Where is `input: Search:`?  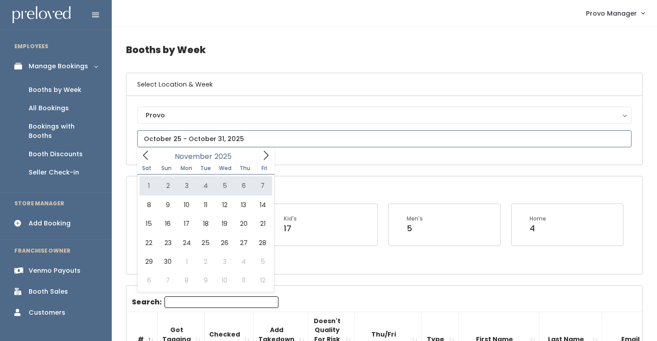 input: Search: is located at coordinates (221, 303).